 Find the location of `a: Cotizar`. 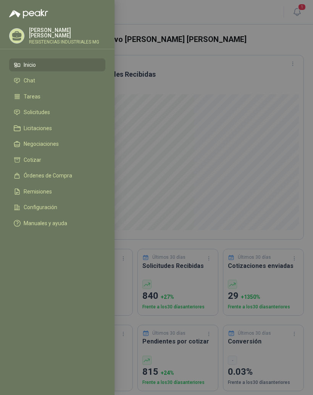

a: Cotizar is located at coordinates (57, 160).